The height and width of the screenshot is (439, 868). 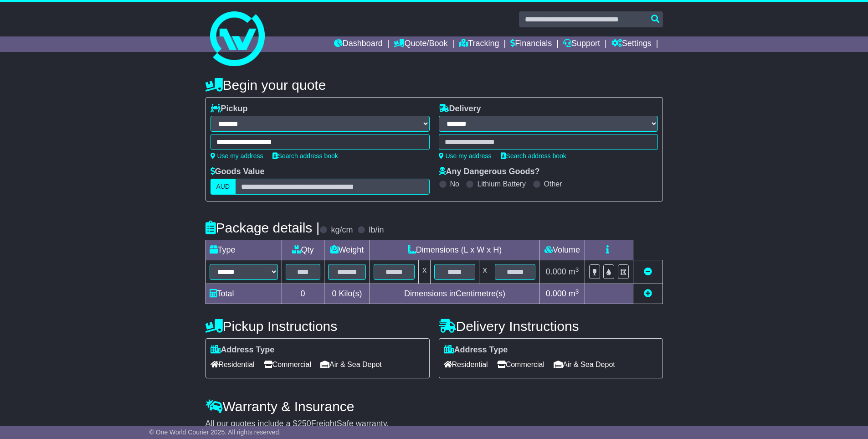 I want to click on h4: Delivery Instructions, so click(x=551, y=326).